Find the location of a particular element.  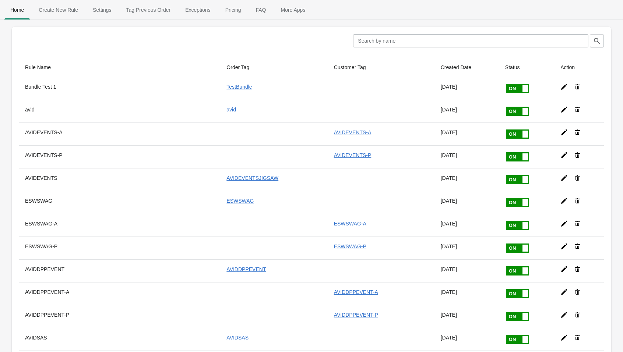

a: TestBundle is located at coordinates (239, 87).